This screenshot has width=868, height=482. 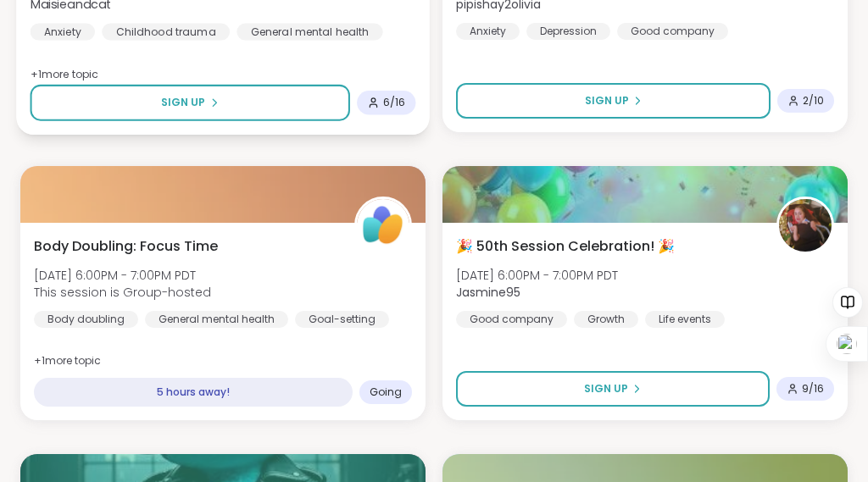 I want to click on span: Going, so click(x=386, y=392).